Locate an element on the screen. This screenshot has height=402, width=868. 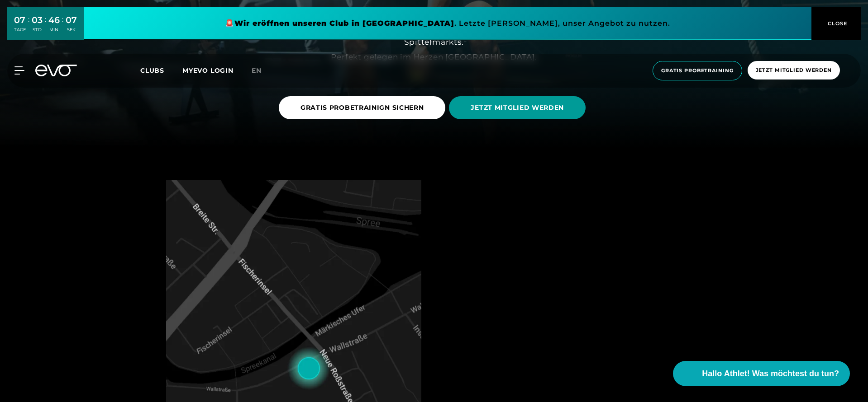
button: Hallo Athlet! Was möchtest du tun? is located at coordinates (761, 374).